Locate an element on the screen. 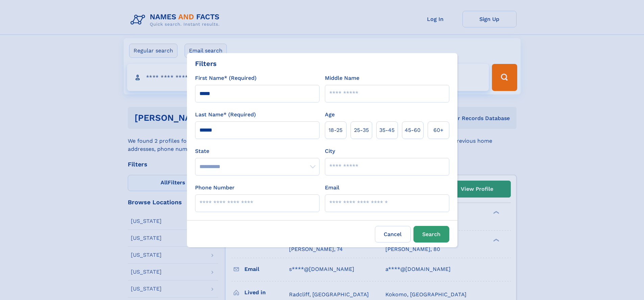 Image resolution: width=644 pixels, height=300 pixels. label: Age is located at coordinates (329, 114).